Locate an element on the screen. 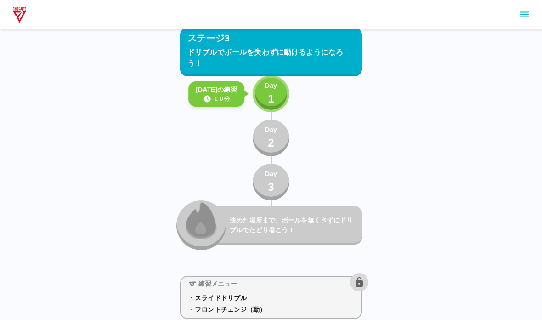 This screenshot has width=542, height=320. button: Day1 is located at coordinates (271, 94).